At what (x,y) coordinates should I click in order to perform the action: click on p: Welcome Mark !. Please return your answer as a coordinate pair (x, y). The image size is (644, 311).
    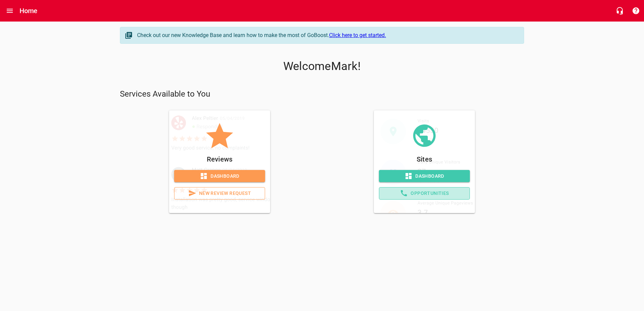
    Looking at the image, I should click on (322, 66).